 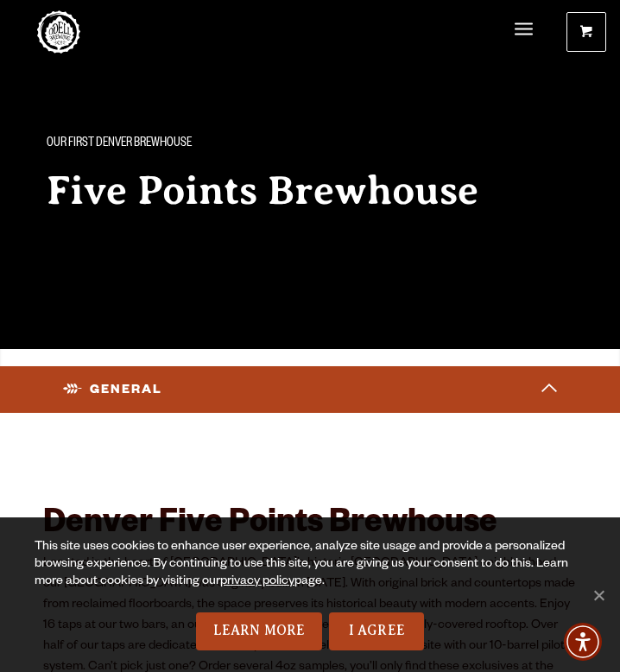 I want to click on a: I Agree, so click(x=377, y=632).